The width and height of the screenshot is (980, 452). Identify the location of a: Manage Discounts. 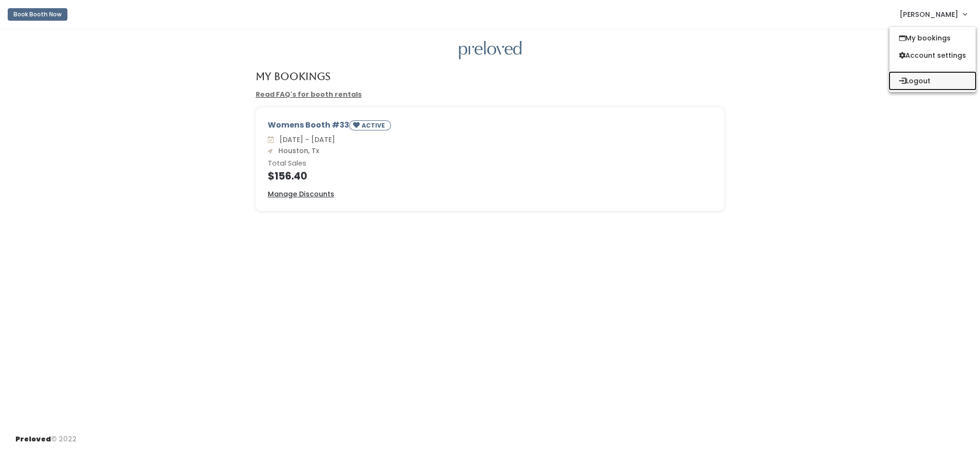
(301, 194).